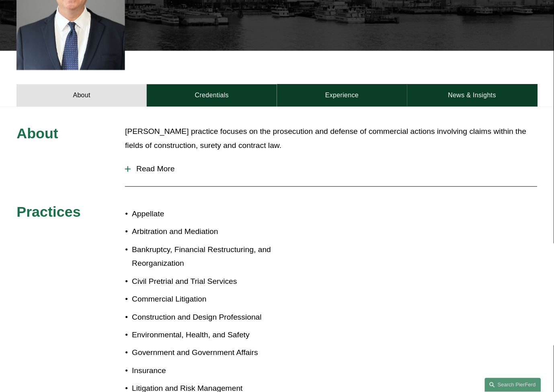 This screenshot has height=392, width=554. Describe the element at coordinates (48, 212) in the screenshot. I see `span: Practices` at that location.